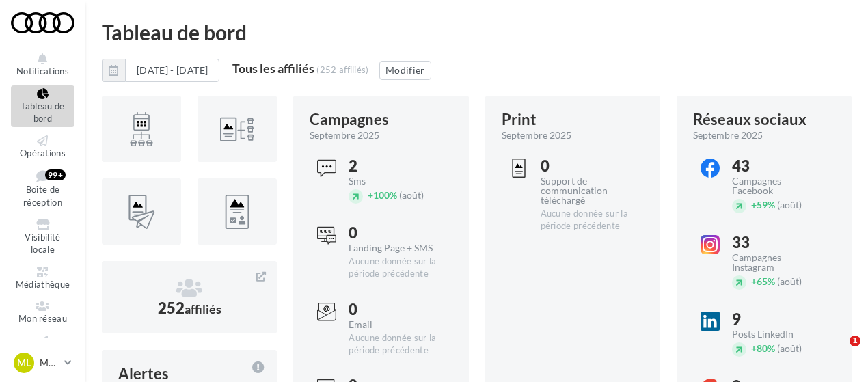 The image size is (868, 382). I want to click on div: 2, so click(394, 166).